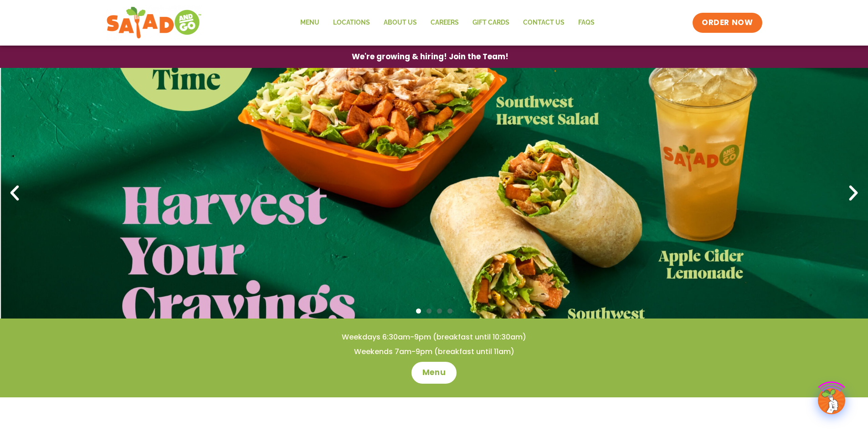 This screenshot has width=868, height=437. What do you see at coordinates (154, 23) in the screenshot?
I see `img: new-SAG-logo-768×292` at bounding box center [154, 23].